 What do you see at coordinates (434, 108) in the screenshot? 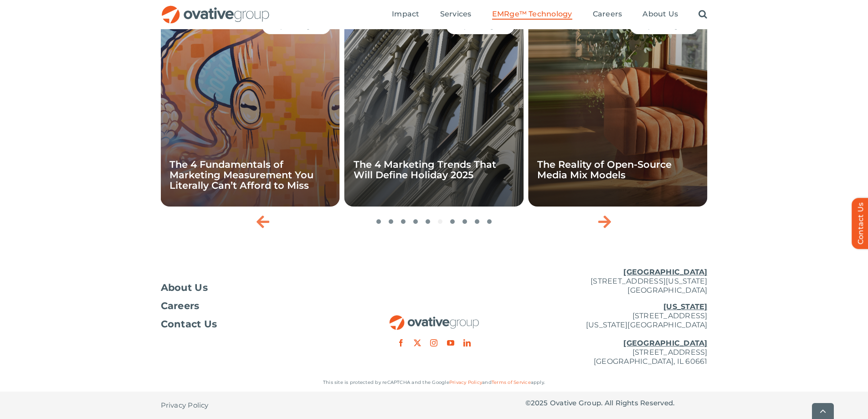
I see `div: 7 / 10` at bounding box center [434, 108].